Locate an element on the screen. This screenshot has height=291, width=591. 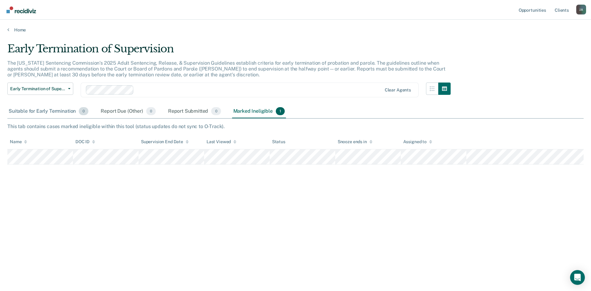
div: Report Submitted0 is located at coordinates (195, 111).